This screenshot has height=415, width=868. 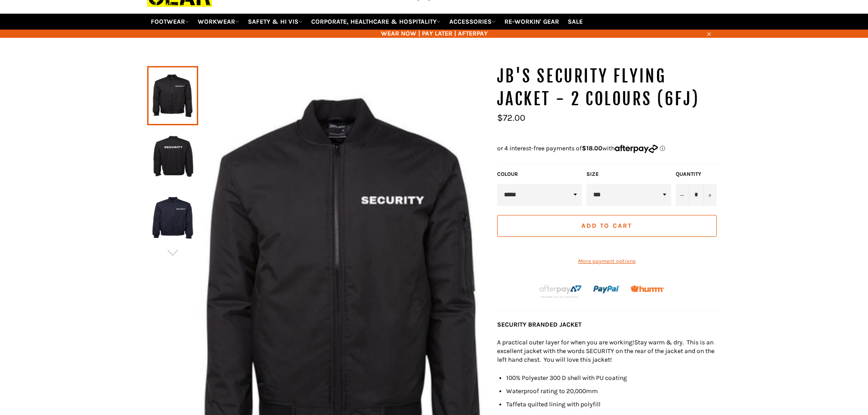 What do you see at coordinates (565, 342) in the screenshot?
I see `span: A practical outer layer for when you are working!` at bounding box center [565, 342].